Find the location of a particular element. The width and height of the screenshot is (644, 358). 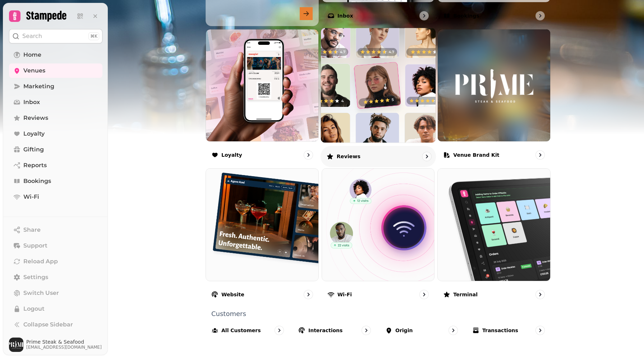

a: Marketing is located at coordinates (56, 86).